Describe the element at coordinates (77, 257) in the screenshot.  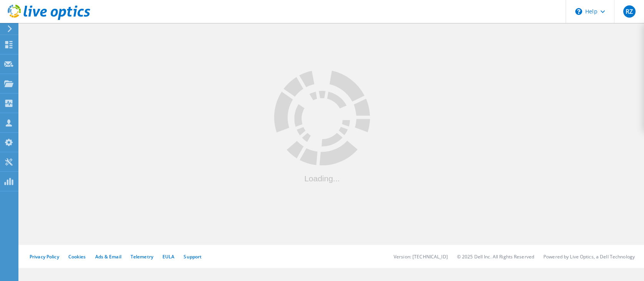
I see `a: Cookies` at that location.